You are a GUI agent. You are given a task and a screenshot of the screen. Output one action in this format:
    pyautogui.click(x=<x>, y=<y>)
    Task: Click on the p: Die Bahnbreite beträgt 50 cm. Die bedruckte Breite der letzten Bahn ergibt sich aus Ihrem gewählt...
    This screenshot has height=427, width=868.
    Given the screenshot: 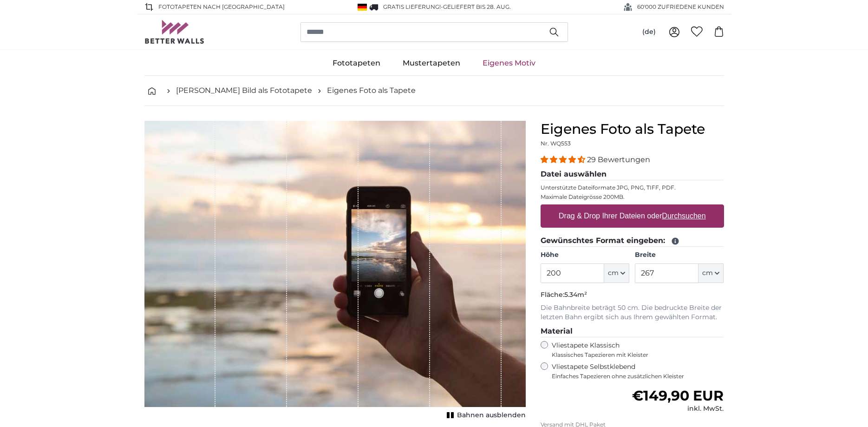 What is the action you would take?
    pyautogui.click(x=632, y=313)
    